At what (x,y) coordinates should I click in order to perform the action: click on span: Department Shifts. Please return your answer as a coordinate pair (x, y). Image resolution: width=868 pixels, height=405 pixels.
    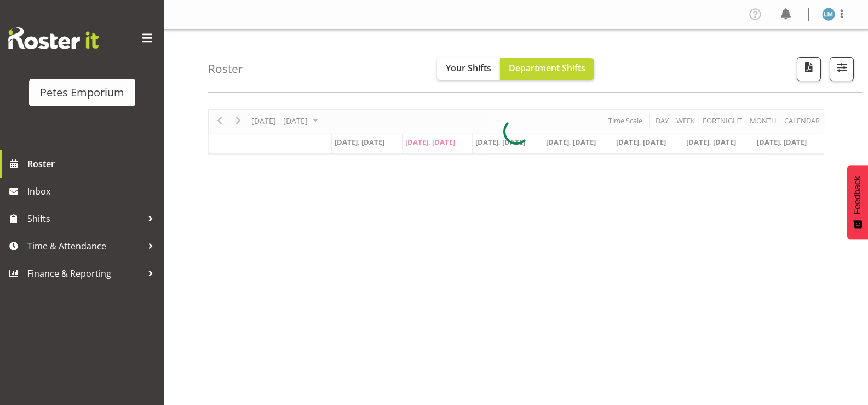
    Looking at the image, I should click on (547, 68).